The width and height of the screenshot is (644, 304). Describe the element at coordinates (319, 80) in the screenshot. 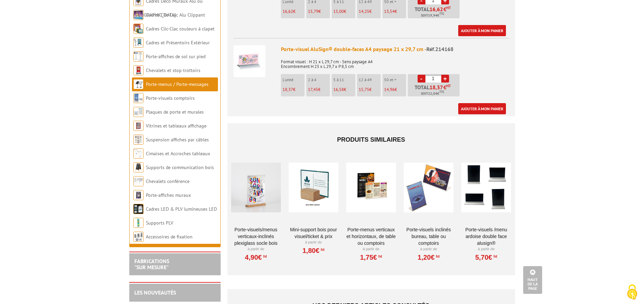

I see `p: 2 à 4` at that location.